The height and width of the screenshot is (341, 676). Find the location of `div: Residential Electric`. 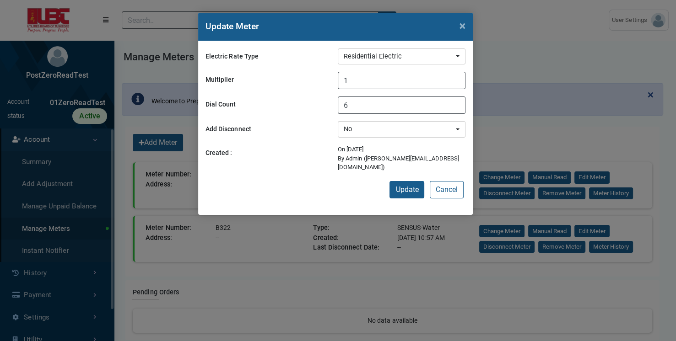

div: Residential Electric is located at coordinates (399, 57).